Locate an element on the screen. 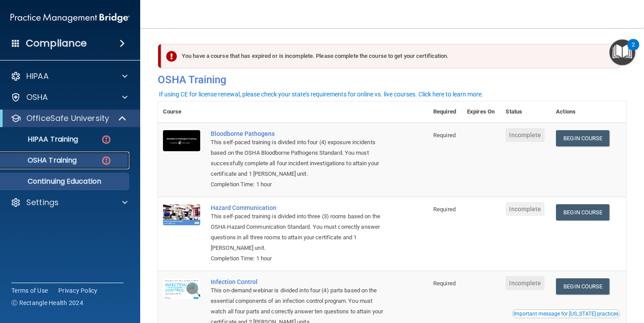 This screenshot has width=644, height=323. a: Terms of Use is located at coordinates (30, 290).